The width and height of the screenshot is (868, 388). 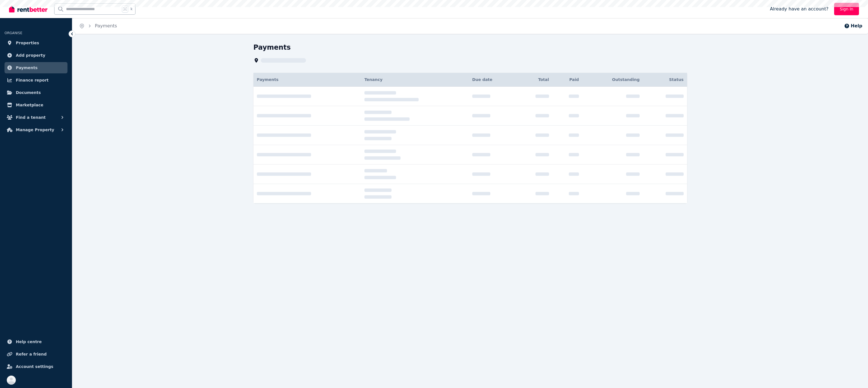 What do you see at coordinates (568, 80) in the screenshot?
I see `th: Paid` at bounding box center [568, 80].